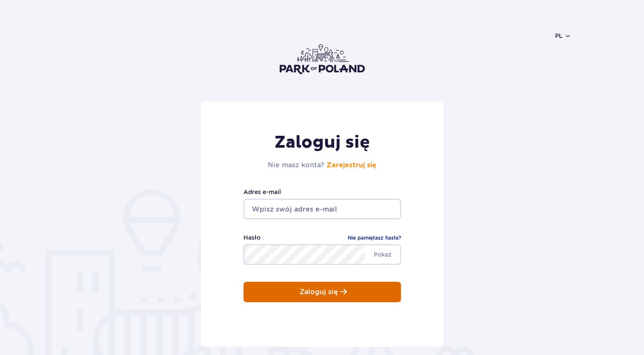 The height and width of the screenshot is (355, 644). I want to click on p: Zaloguj się, so click(319, 292).